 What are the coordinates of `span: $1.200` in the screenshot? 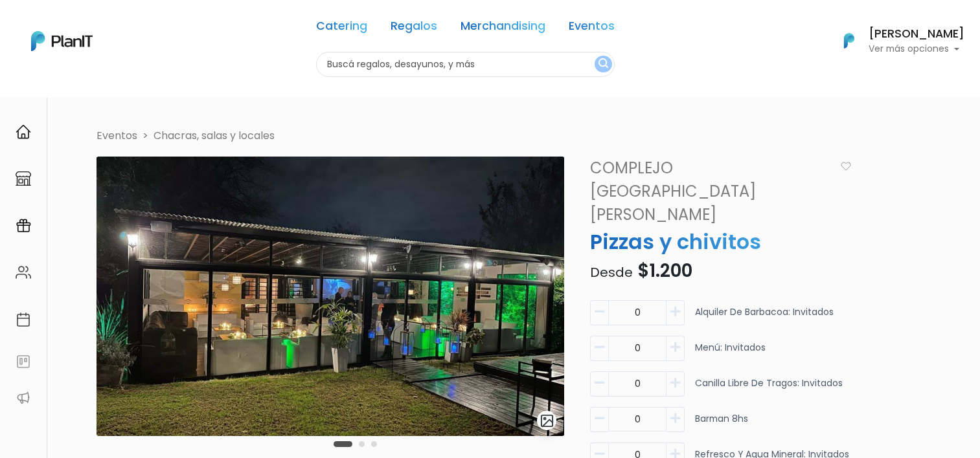 It's located at (665, 271).